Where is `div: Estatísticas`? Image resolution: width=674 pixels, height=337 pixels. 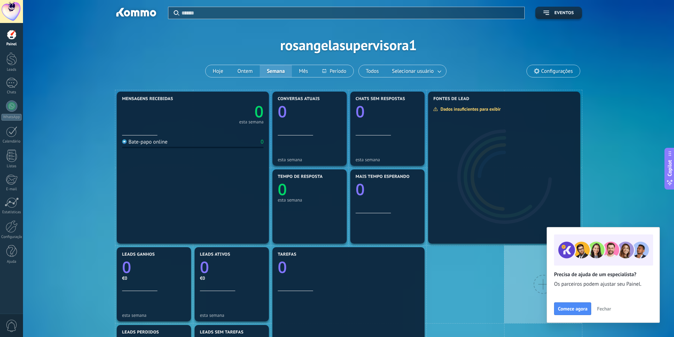
div: Estatísticas is located at coordinates (12, 212).